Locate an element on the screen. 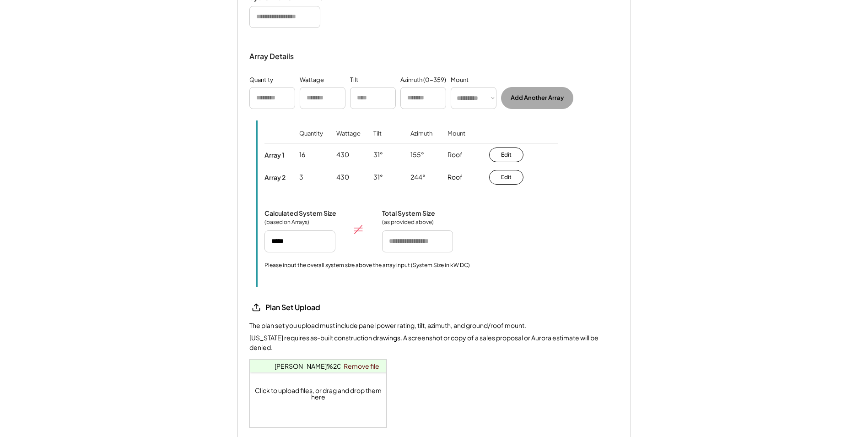 The image size is (868, 437). div: 3 is located at coordinates (301, 177).